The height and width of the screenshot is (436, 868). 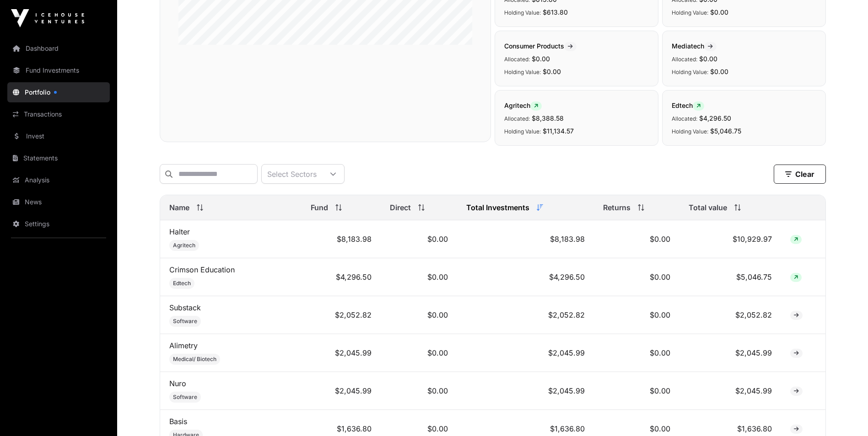 I want to click on a: Nuro, so click(x=177, y=384).